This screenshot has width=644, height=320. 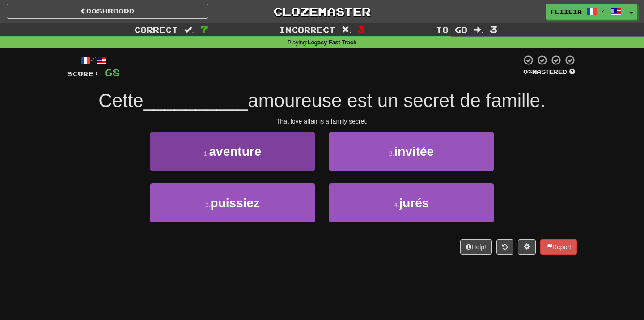 What do you see at coordinates (392, 154) in the screenshot?
I see `small: 2 .` at bounding box center [392, 154].